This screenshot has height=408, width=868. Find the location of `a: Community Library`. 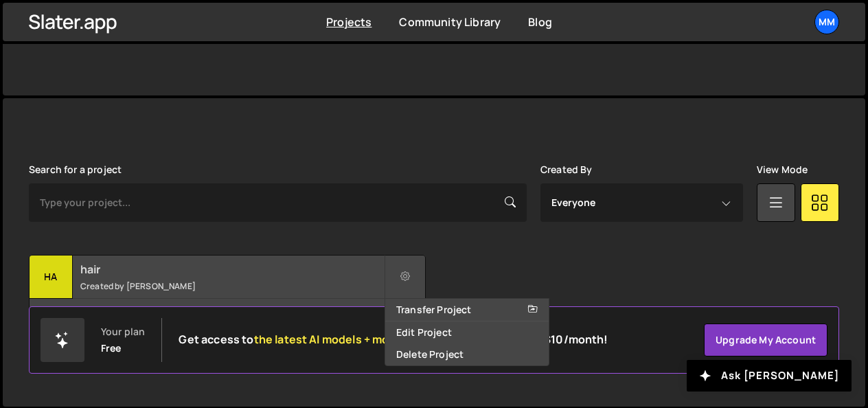

a: Community Library is located at coordinates (450, 22).